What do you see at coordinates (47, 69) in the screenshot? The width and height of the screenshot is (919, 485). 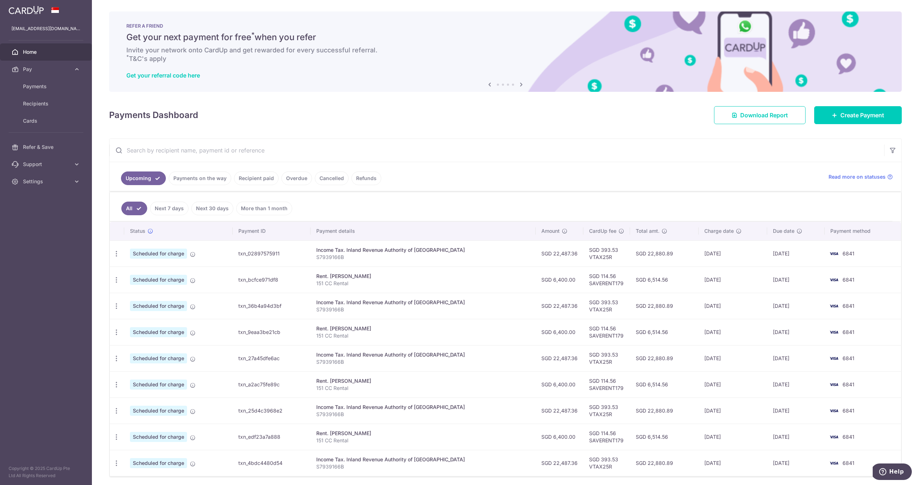 I see `span: Pay` at bounding box center [47, 69].